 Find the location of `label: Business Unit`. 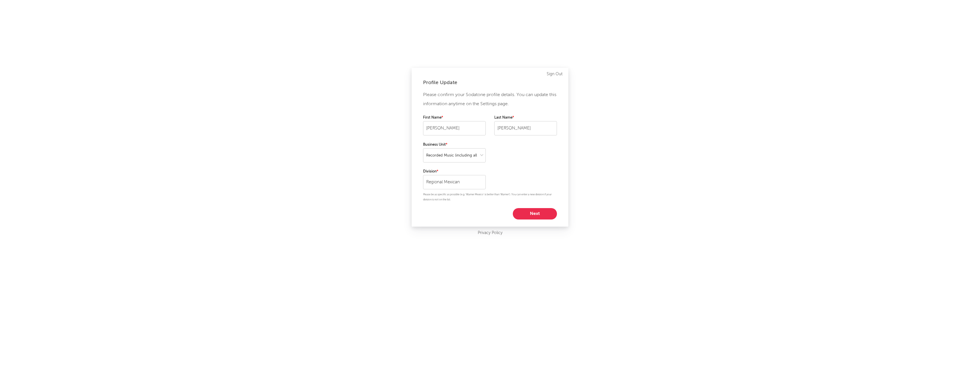

label: Business Unit is located at coordinates (454, 145).